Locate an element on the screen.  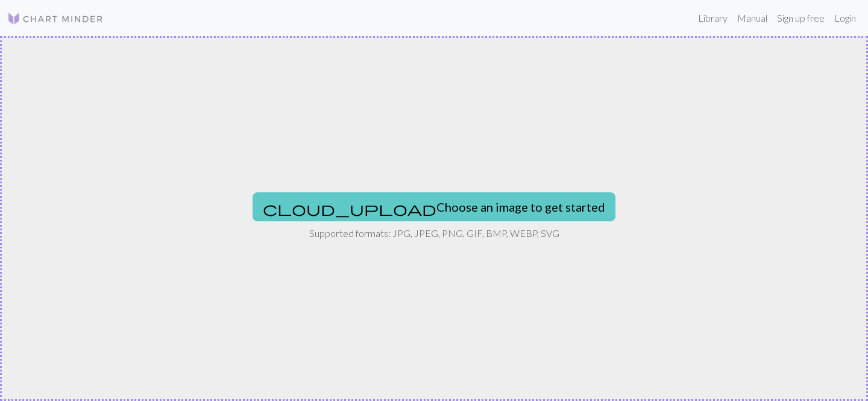
span: cloud_upload is located at coordinates (349, 209).